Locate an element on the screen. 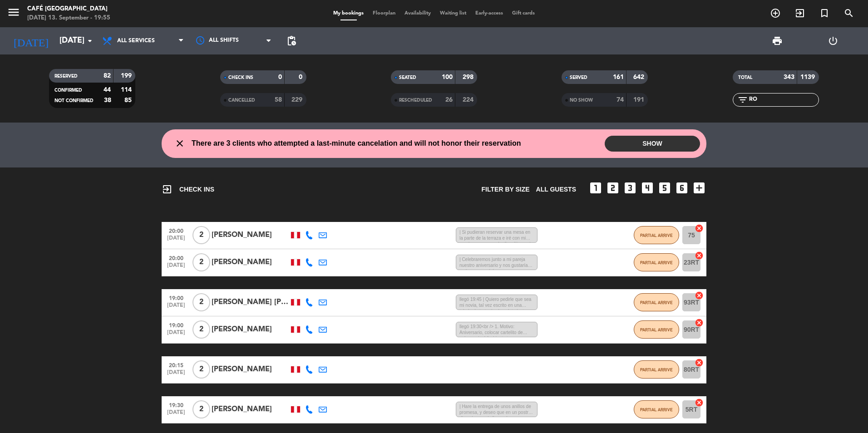 The height and width of the screenshot is (433, 868). span: print is located at coordinates (777, 41).